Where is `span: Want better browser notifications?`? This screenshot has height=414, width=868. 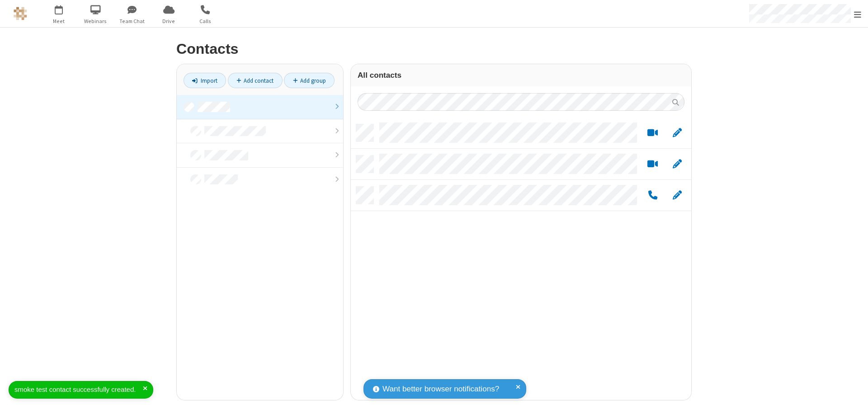
span: Want better browser notifications? is located at coordinates (441, 389).